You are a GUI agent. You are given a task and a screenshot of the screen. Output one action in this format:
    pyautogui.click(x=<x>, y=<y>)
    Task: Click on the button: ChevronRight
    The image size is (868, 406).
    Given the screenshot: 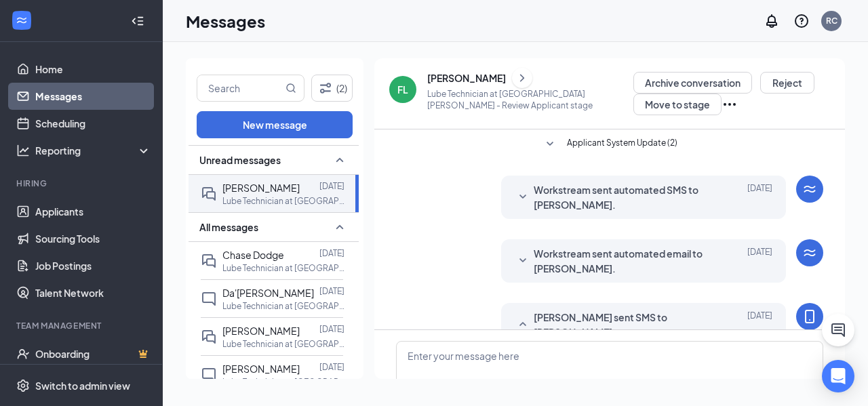 What is the action you would take?
    pyautogui.click(x=522, y=78)
    